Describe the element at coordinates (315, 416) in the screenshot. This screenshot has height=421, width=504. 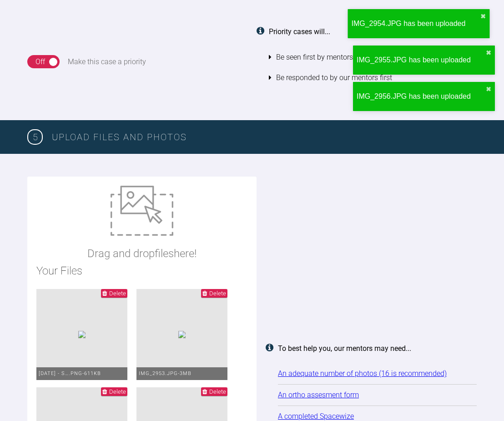
I see `a: A completed Spacewize` at that location.